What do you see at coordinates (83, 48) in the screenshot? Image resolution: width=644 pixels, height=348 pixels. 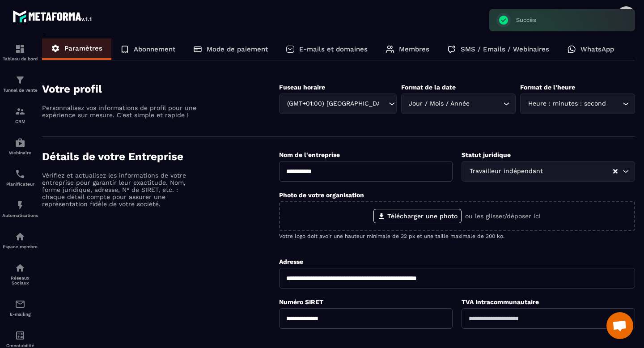 I see `p: Paramètres` at bounding box center [83, 48].